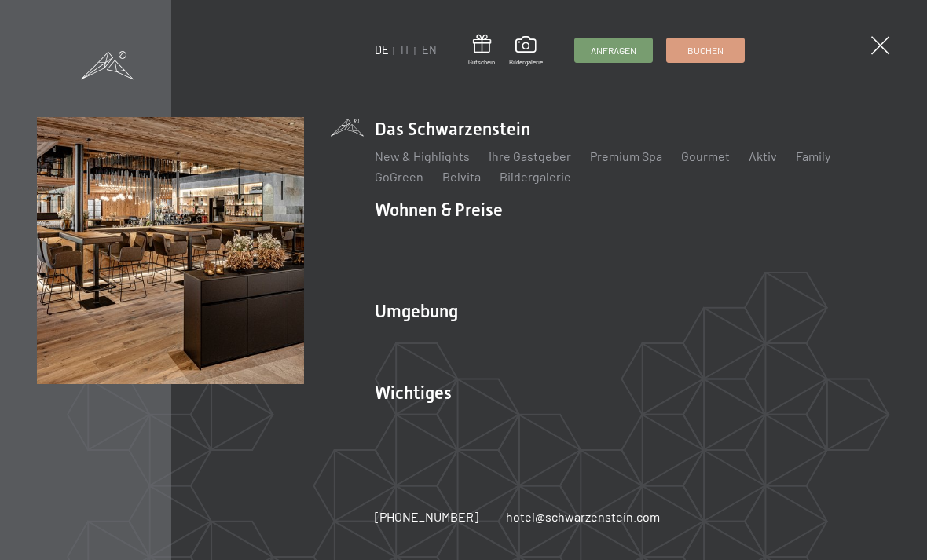  I want to click on a: Premium Spa, so click(627, 155).